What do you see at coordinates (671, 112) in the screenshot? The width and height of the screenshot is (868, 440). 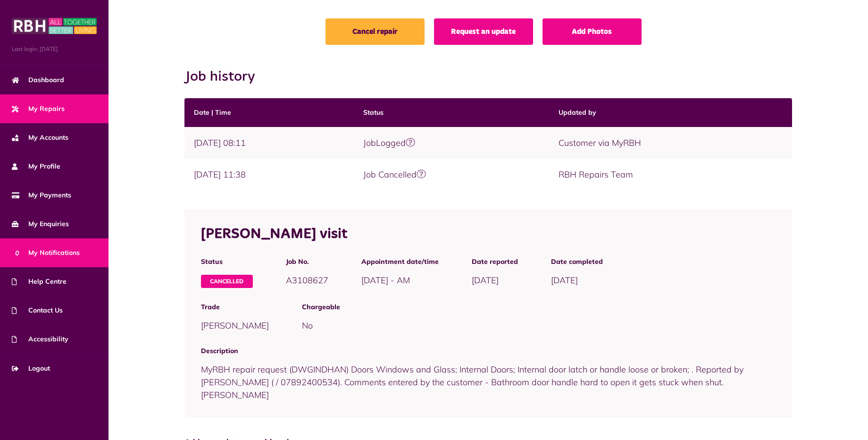 I see `th: Updated by` at bounding box center [671, 112].